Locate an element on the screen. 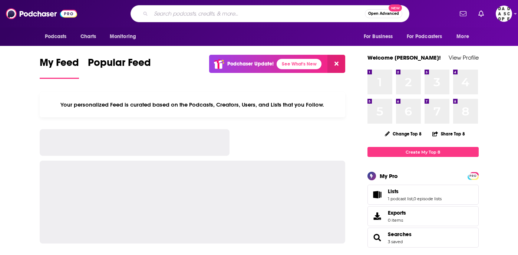  span: New is located at coordinates (395, 8).